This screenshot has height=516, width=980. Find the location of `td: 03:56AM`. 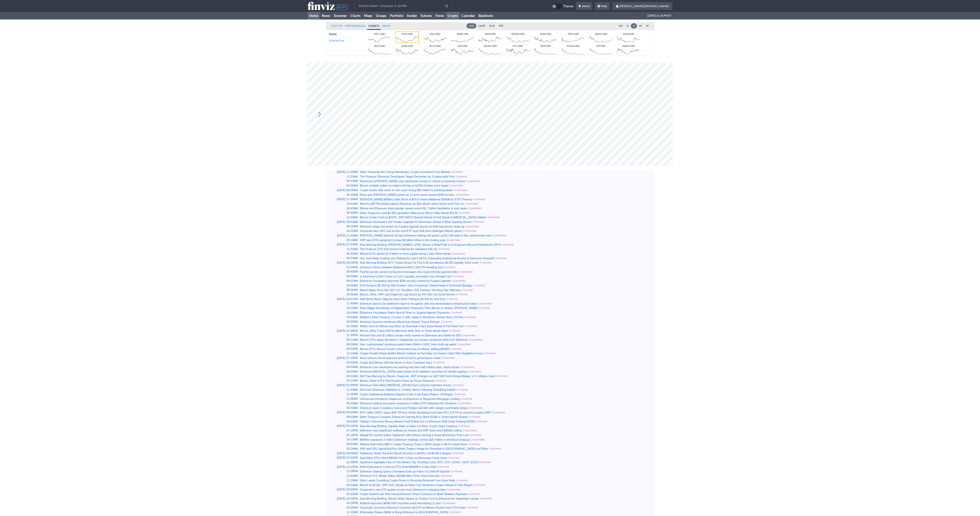

td: 03:56AM is located at coordinates (343, 295).